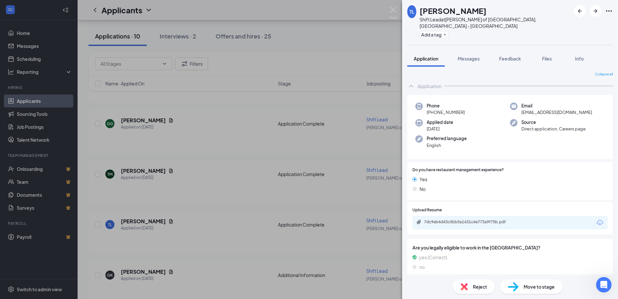  What do you see at coordinates (458, 170) in the screenshot?
I see `span: Do you have restaurant management experience?` at bounding box center [458, 170].